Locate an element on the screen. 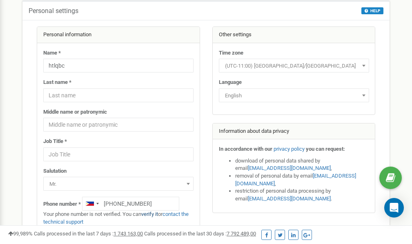  a: privacy policy is located at coordinates (289, 149).